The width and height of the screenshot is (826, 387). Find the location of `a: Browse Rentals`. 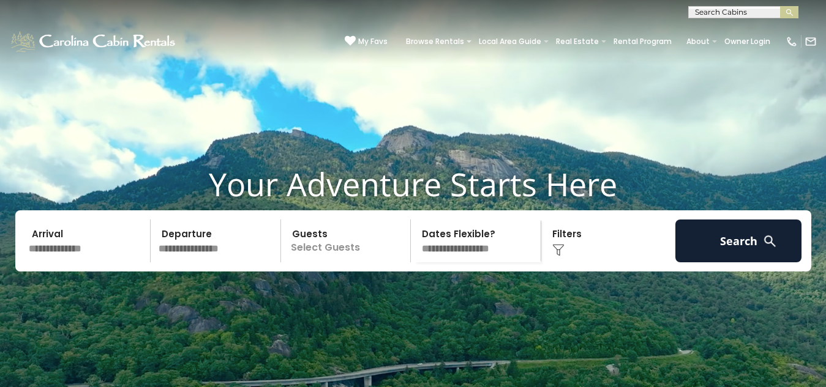

a: Browse Rentals is located at coordinates (435, 42).